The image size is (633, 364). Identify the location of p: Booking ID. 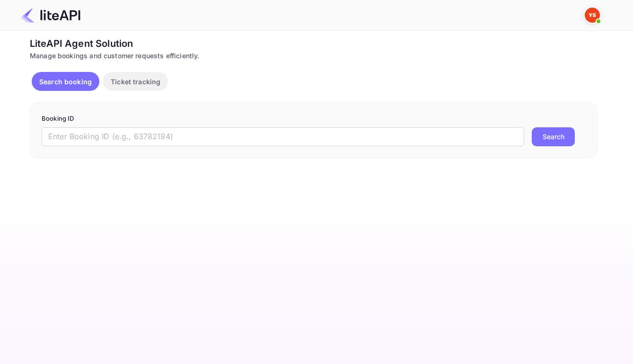
(314, 118).